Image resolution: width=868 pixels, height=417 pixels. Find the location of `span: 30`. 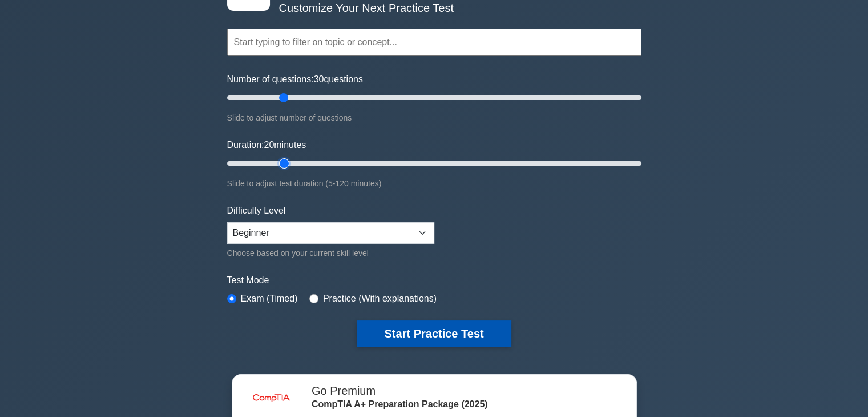

span: 30 is located at coordinates (319, 79).